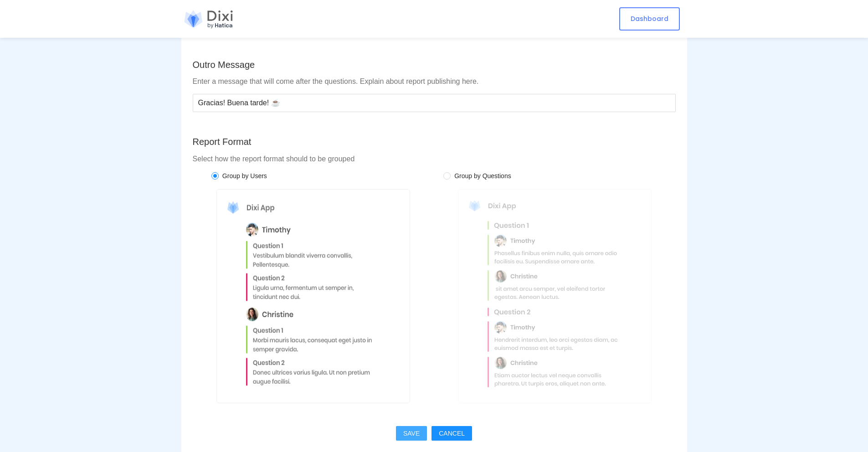 The height and width of the screenshot is (452, 868). Describe the element at coordinates (434, 65) in the screenshot. I see `div: Outro Message` at that location.